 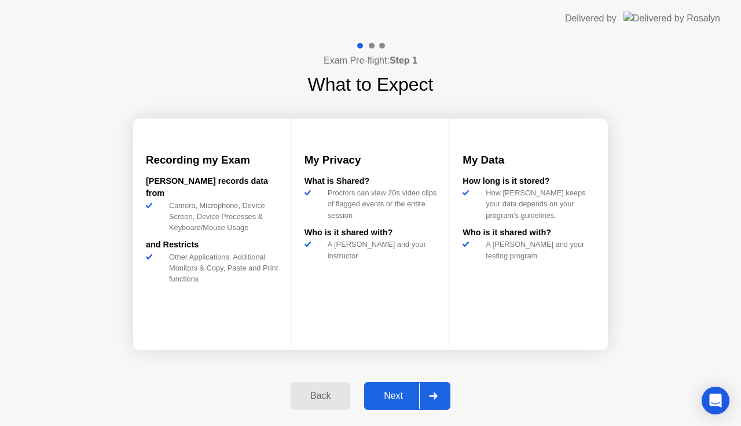 What do you see at coordinates (221, 217) in the screenshot?
I see `div: Camera, Microphone, Device Screen, Device Processes & Keyboard/Mouse Usage` at bounding box center [221, 217].